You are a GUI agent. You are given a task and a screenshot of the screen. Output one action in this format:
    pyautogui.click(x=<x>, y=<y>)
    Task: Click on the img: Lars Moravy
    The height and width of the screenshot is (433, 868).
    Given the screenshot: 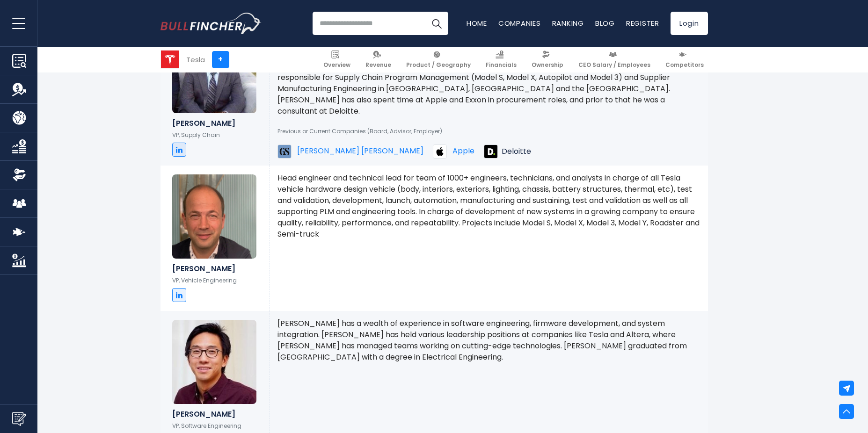 What is the action you would take?
    pyautogui.click(x=214, y=217)
    